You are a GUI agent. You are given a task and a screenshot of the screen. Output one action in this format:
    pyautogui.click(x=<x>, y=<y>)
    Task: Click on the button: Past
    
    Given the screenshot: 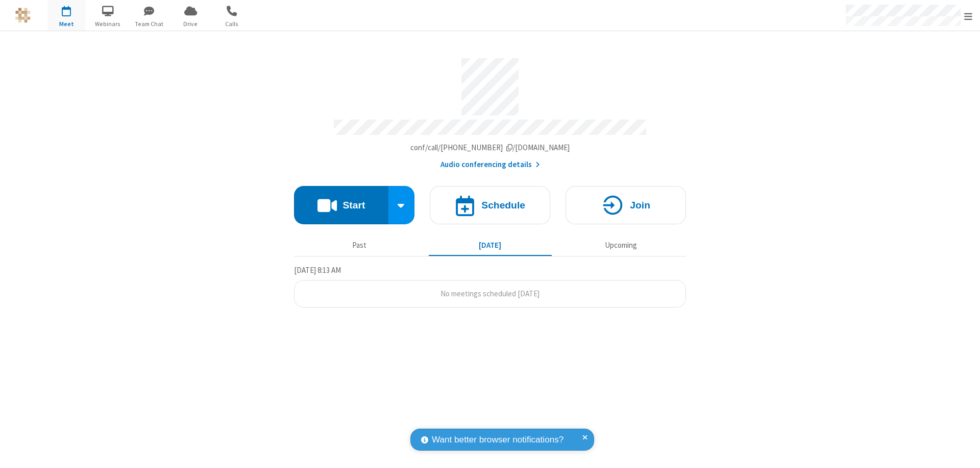 What is the action you would take?
    pyautogui.click(x=359, y=245)
    